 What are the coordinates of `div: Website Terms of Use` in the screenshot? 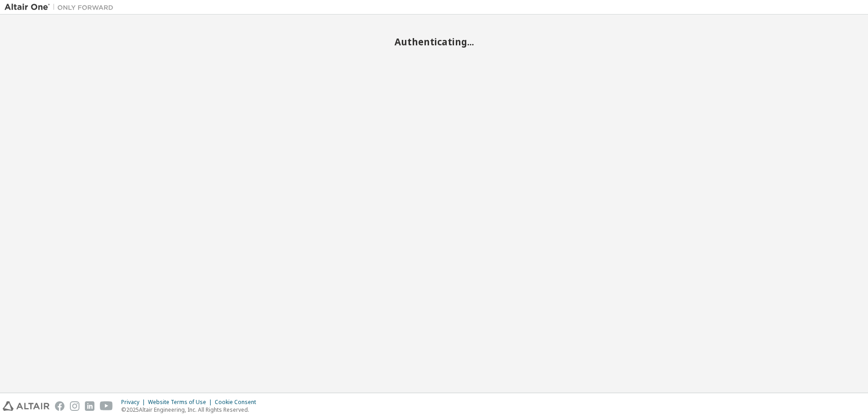 It's located at (181, 403).